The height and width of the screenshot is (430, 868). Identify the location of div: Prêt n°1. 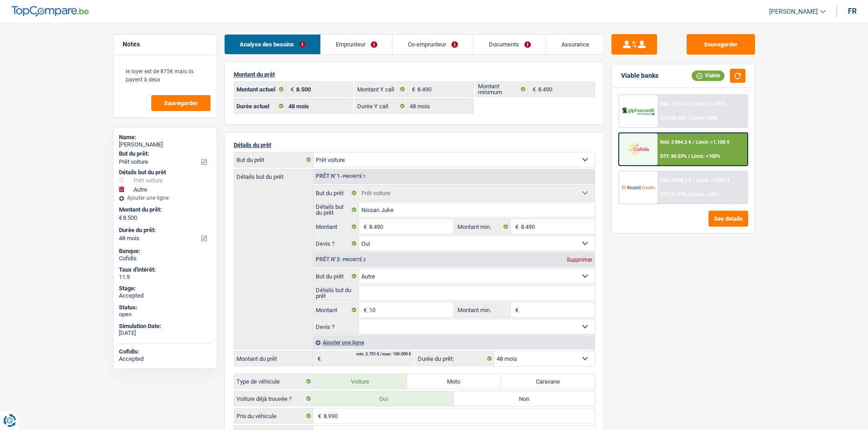
(341, 176).